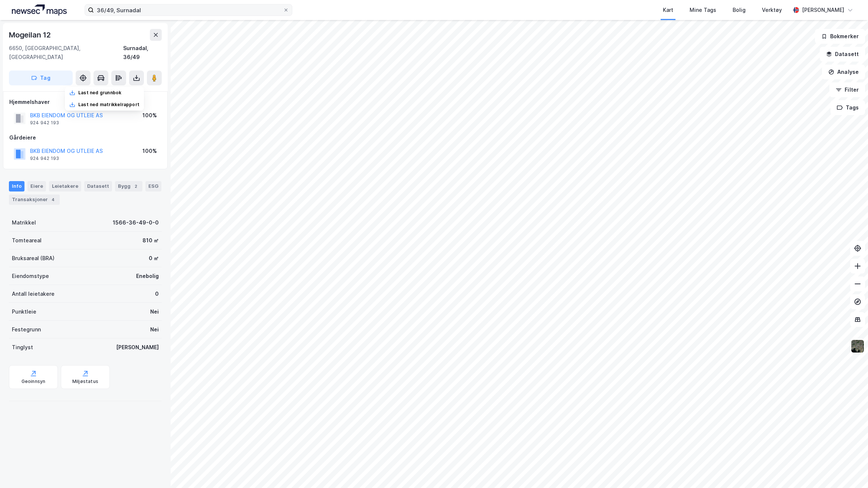 This screenshot has height=488, width=868. What do you see at coordinates (109, 104) in the screenshot?
I see `div: Last ned matrikkelrapport` at bounding box center [109, 104].